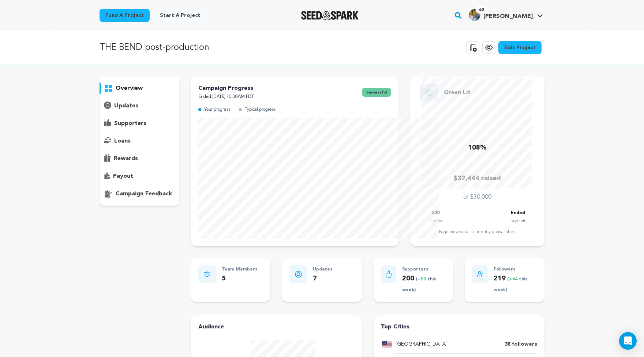 The height and width of the screenshot is (357, 644). What do you see at coordinates (330, 15) in the screenshot?
I see `img: Seed&Spark Logo Dark Mode` at bounding box center [330, 15].